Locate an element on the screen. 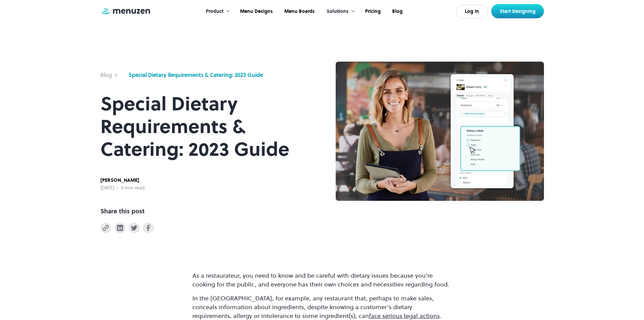 The height and width of the screenshot is (320, 644). a: Start Designing is located at coordinates (518, 11).